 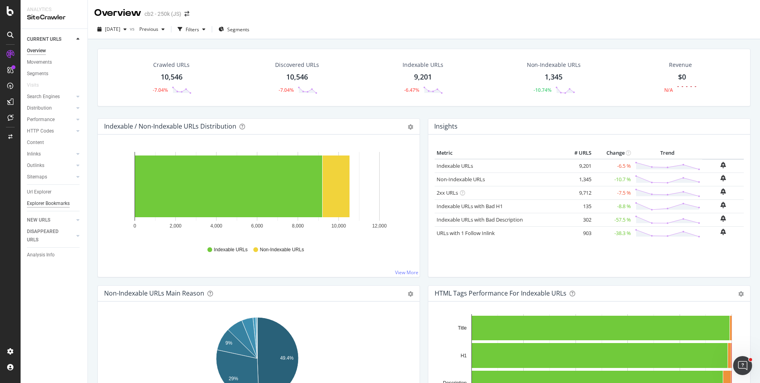 I want to click on div: Indexable / Non-Indexable URLs Distribution, so click(x=170, y=126).